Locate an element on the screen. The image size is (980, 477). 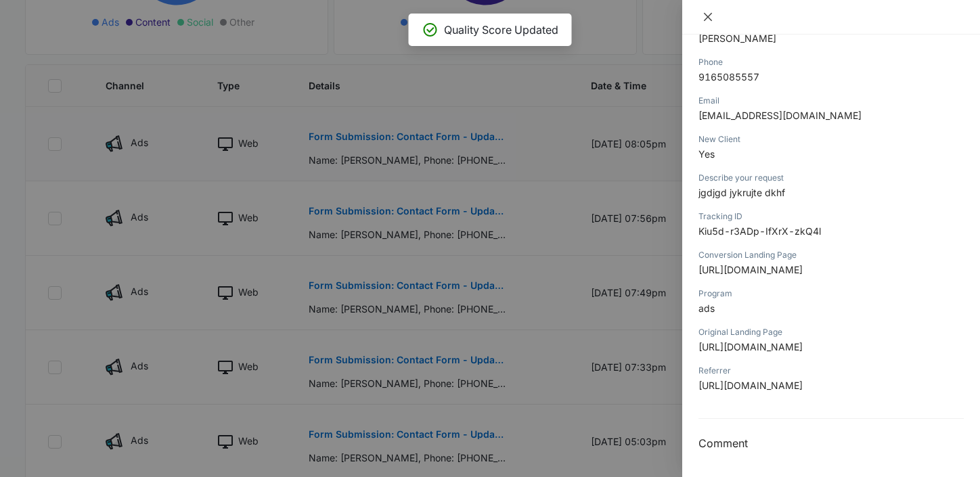
div: Tracking ID is located at coordinates (831, 217).